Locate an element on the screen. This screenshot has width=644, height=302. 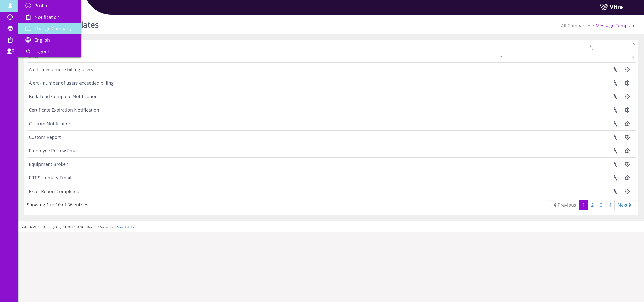
a: Change Company is located at coordinates (50, 29).